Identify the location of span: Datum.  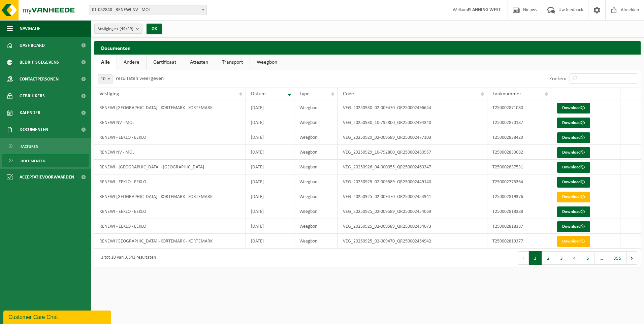
(259, 94).